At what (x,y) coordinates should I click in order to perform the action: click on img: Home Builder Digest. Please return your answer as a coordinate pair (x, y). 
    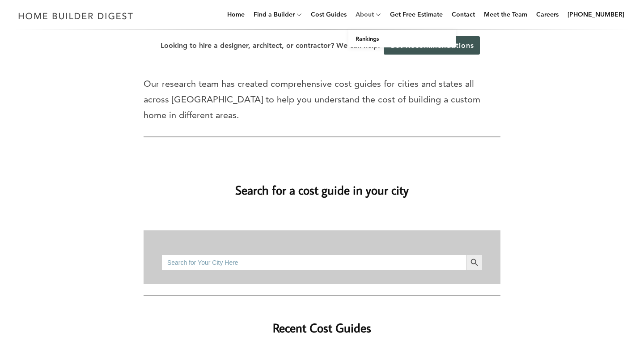
    Looking at the image, I should click on (76, 16).